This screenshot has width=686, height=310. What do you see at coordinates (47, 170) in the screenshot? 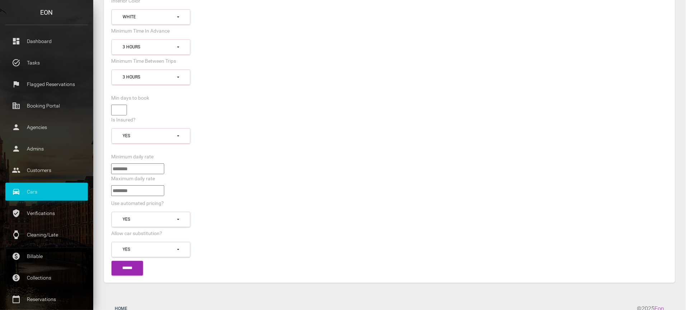
I see `a: people Customers` at bounding box center [47, 170].